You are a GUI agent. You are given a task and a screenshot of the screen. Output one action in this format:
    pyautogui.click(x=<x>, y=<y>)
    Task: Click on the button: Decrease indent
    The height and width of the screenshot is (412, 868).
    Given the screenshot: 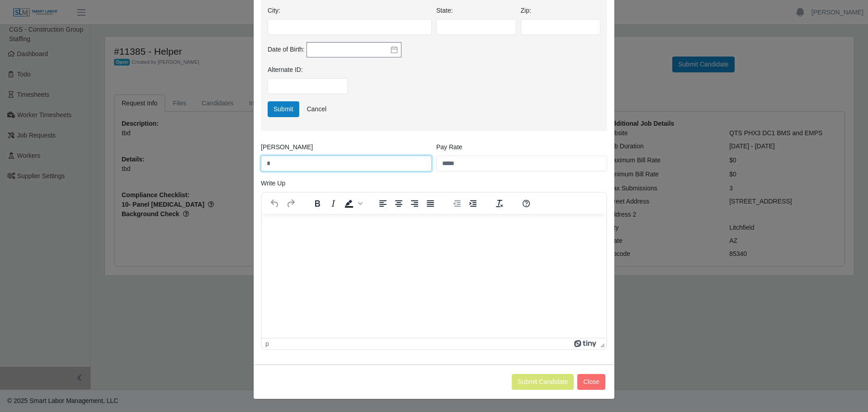 What is the action you would take?
    pyautogui.click(x=457, y=204)
    